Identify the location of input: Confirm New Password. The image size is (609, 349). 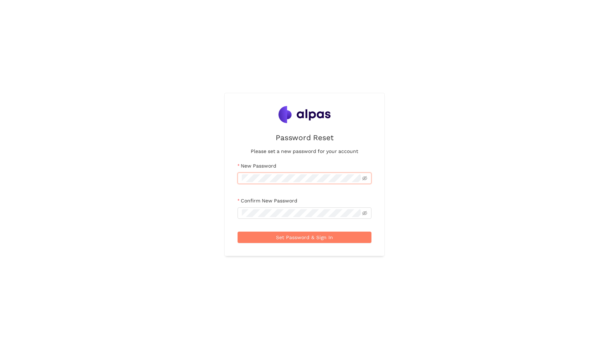
(301, 213).